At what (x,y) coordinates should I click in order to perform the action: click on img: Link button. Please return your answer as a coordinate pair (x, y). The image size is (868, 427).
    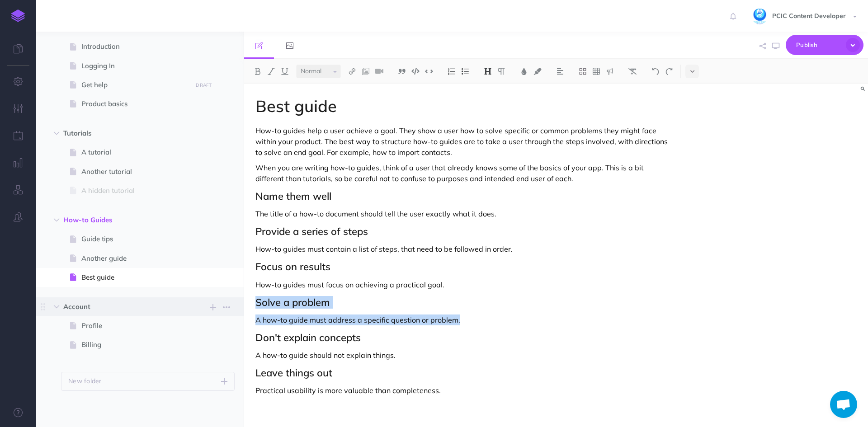
    Looking at the image, I should click on (352, 71).